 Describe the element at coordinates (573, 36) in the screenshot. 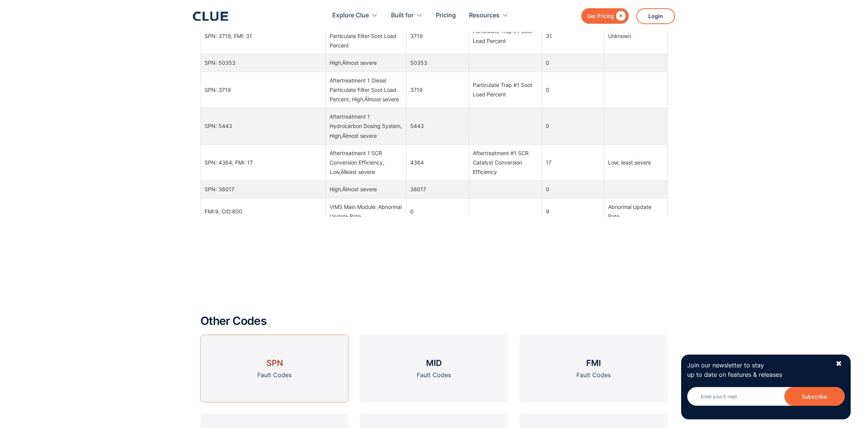

I see `td: 31` at that location.